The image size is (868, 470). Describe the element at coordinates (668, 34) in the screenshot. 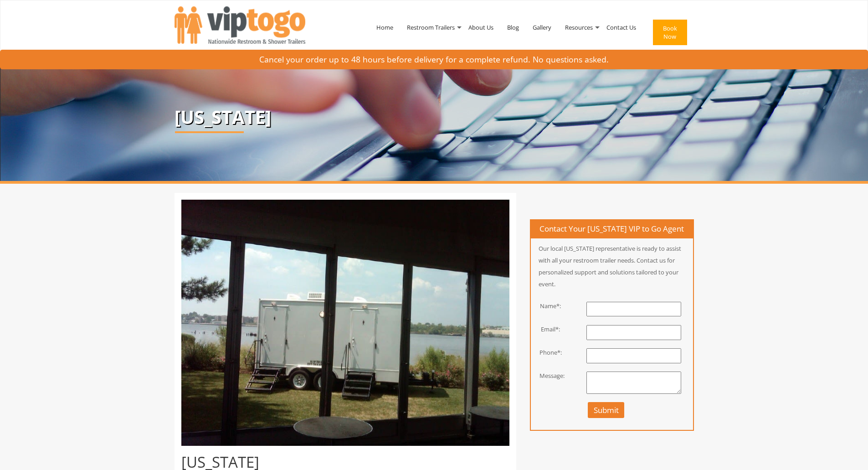

I see `a: Book Now` at that location.